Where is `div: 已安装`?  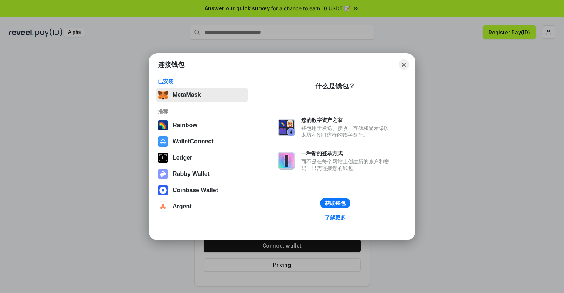
div: 已安装 is located at coordinates (202, 81).